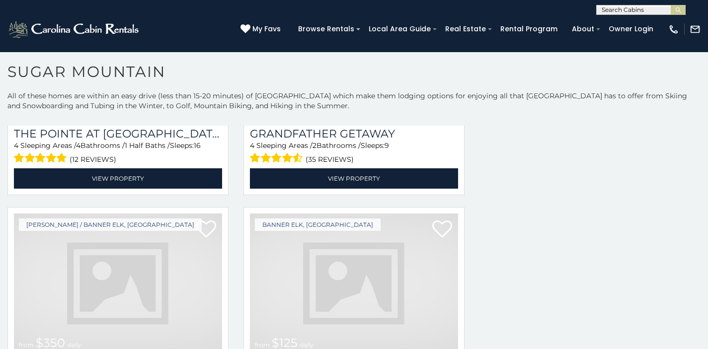 The image size is (708, 349). Describe the element at coordinates (631, 29) in the screenshot. I see `a: Owner Login` at that location.